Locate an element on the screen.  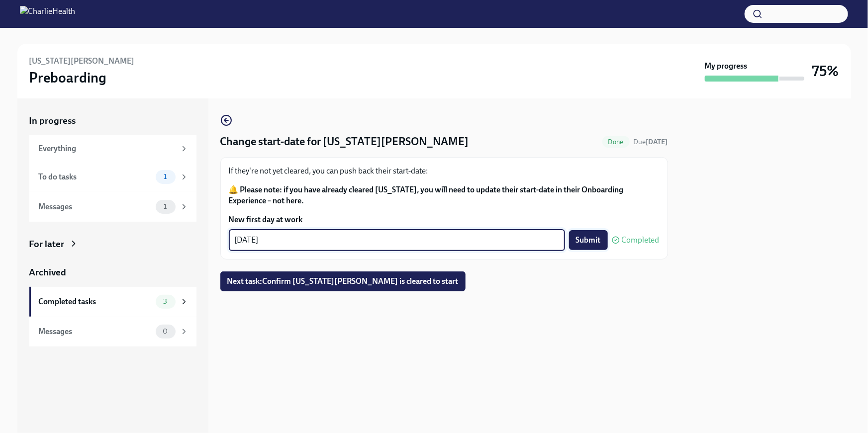
span: Done is located at coordinates (615, 142).